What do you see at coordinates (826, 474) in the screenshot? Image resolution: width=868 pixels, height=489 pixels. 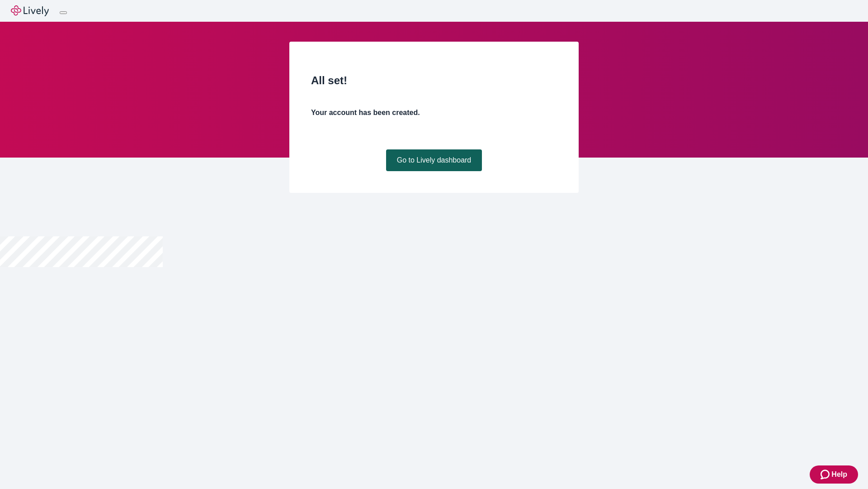 I see `svg: Zendesk support icon` at bounding box center [826, 474].